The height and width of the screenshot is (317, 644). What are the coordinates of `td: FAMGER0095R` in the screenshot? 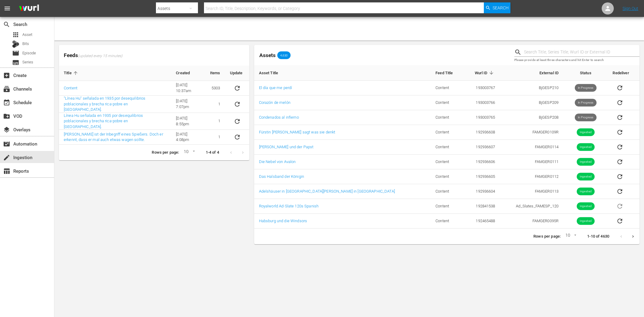 It's located at (532, 221).